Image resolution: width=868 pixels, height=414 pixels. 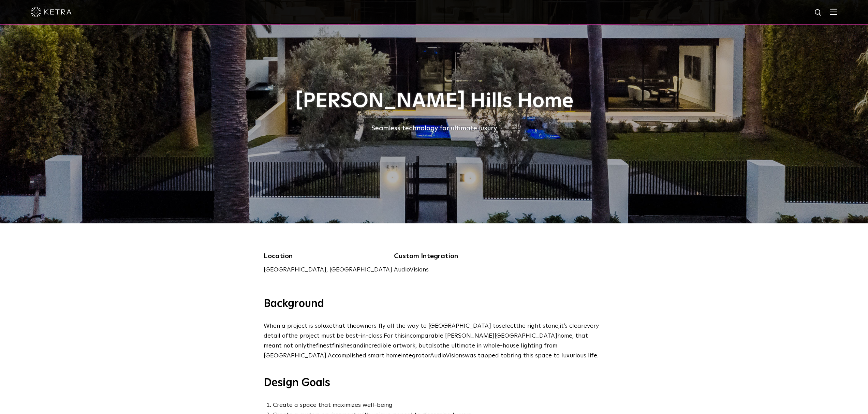 What do you see at coordinates (819, 12) in the screenshot?
I see `img: search icon` at bounding box center [819, 12].